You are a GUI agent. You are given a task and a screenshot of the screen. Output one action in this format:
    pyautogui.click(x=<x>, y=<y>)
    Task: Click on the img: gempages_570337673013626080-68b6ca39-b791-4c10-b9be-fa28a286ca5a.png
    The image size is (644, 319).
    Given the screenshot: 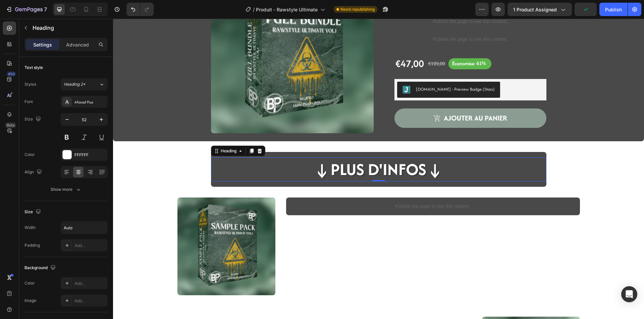 What is the action you would take?
    pyautogui.click(x=113, y=228)
    